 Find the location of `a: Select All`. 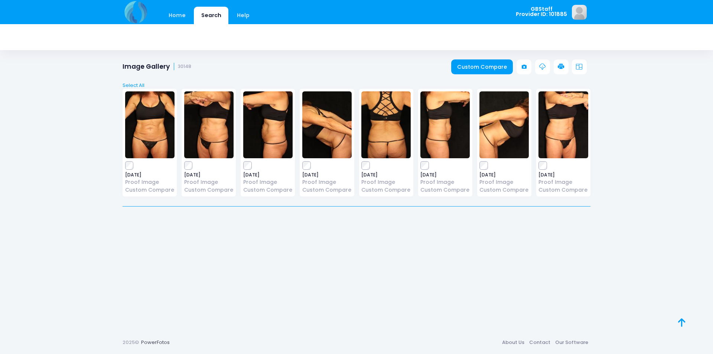

a: Select All is located at coordinates (357, 85).